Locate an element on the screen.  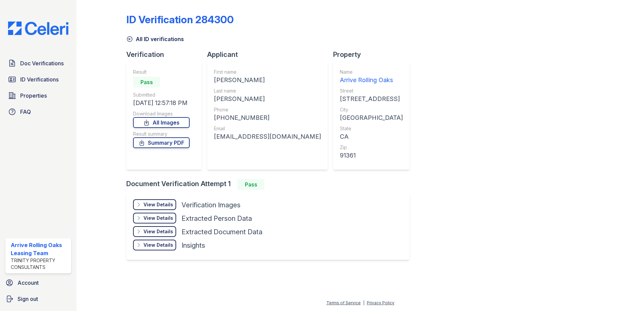
div: Document Verification Attempt 1 is located at coordinates (270, 184).